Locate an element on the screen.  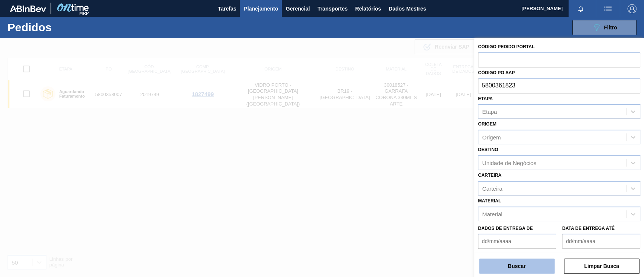
font: Dados de Entrega de is located at coordinates (505, 228).